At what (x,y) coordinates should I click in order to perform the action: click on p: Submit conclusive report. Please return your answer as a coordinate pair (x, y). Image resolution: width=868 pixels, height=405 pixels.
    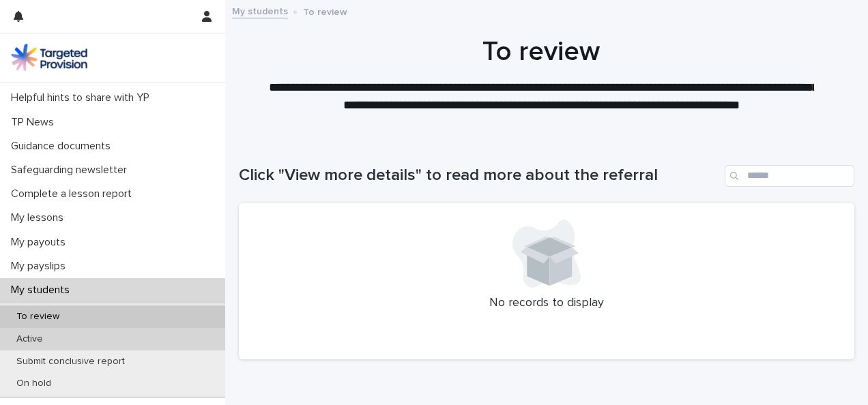
    Looking at the image, I should click on (70, 361).